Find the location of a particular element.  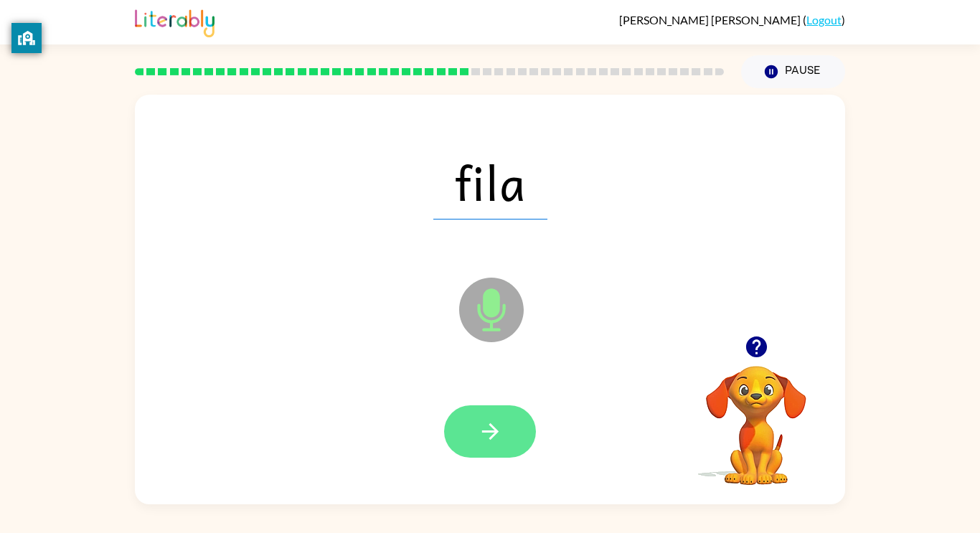

button: privacy banner is located at coordinates (27, 38).